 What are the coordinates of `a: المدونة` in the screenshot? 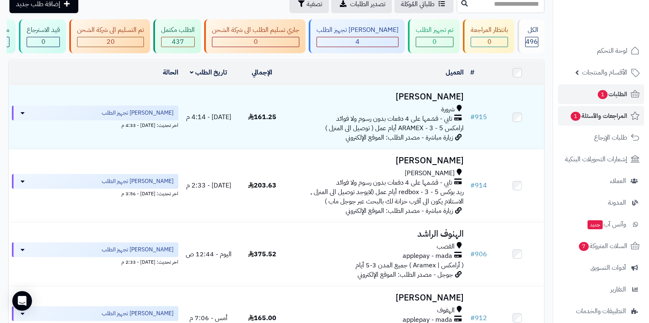 It's located at (601, 203).